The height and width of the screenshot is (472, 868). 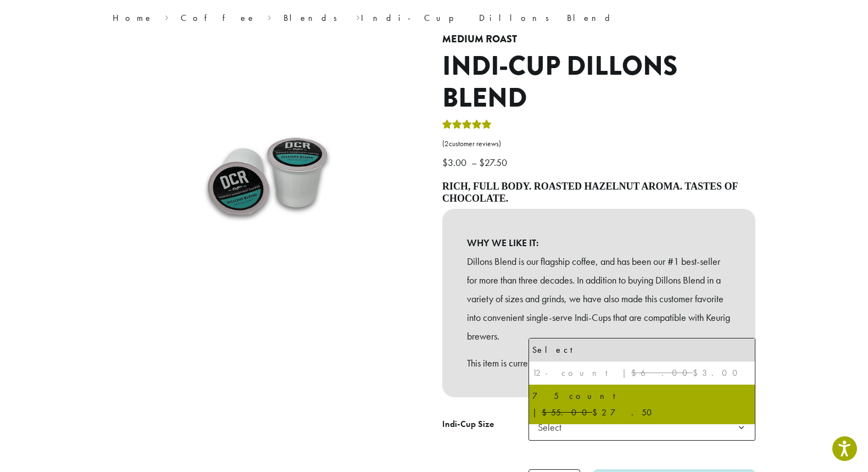 I want to click on bdi: 27.50, so click(x=494, y=162).